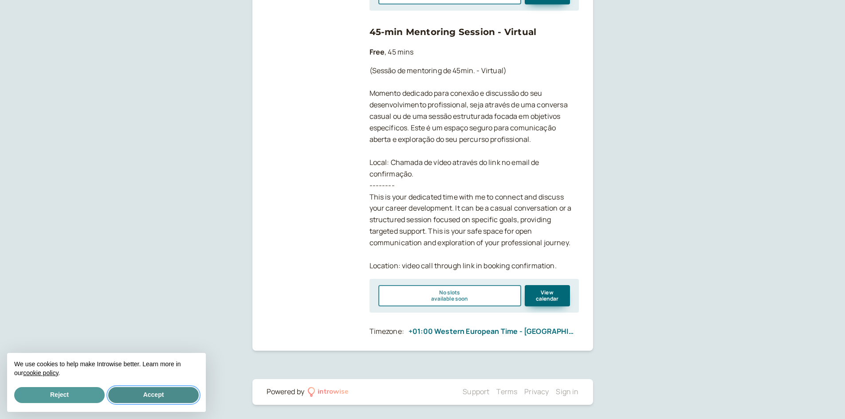 Image resolution: width=845 pixels, height=419 pixels. What do you see at coordinates (507, 392) in the screenshot?
I see `a: Terms` at bounding box center [507, 392].